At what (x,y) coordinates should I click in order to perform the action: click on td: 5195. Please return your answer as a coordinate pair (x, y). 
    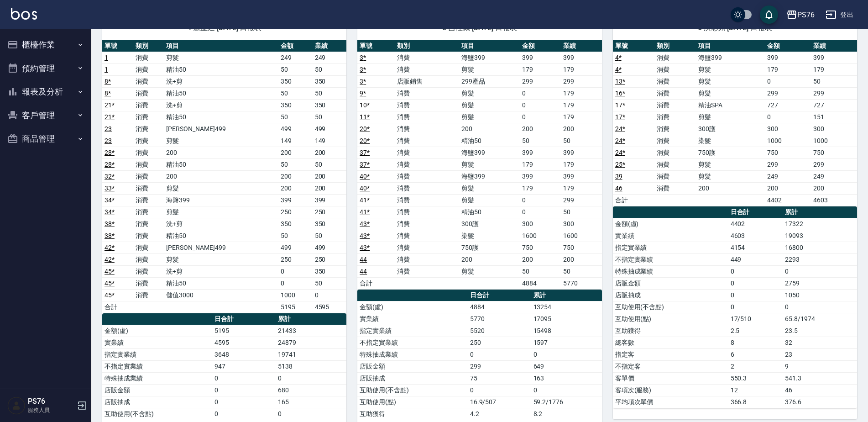
    Looking at the image, I should click on (295, 307).